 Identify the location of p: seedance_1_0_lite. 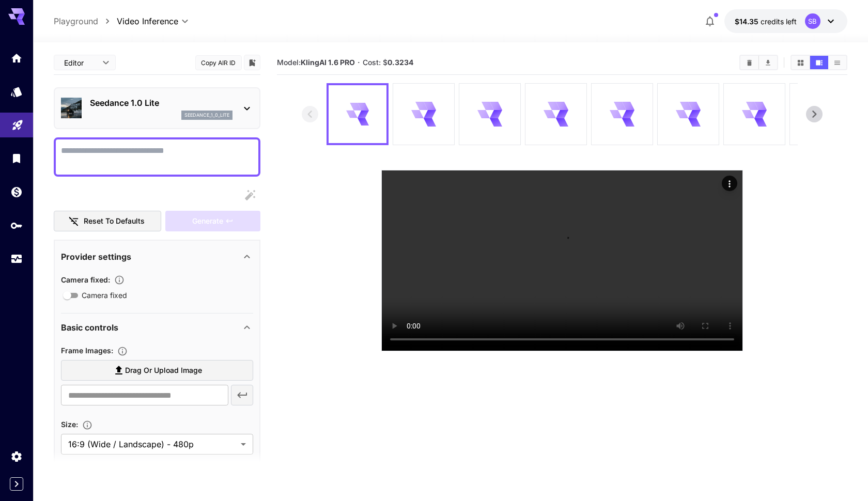
(207, 115).